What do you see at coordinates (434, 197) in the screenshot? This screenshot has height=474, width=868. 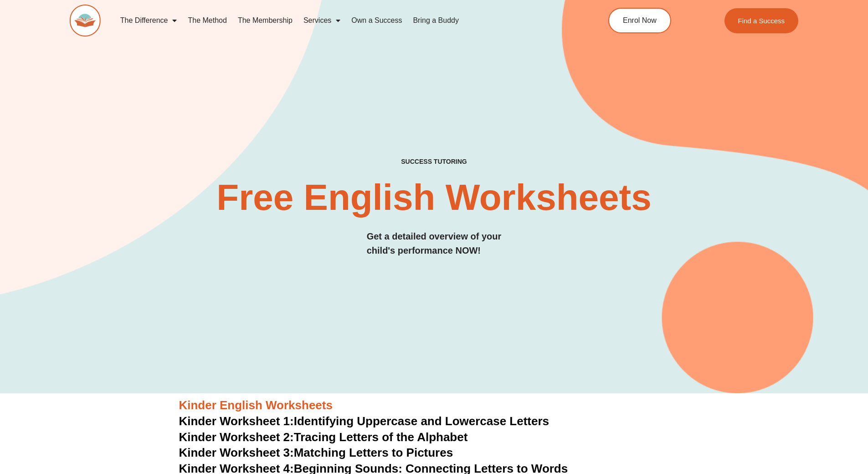 I see `h2: Free English Worksheets​` at bounding box center [434, 197].